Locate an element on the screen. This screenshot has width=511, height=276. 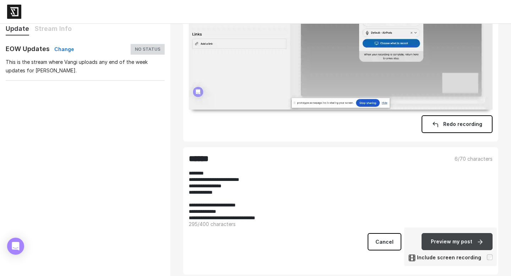
button: Stream Info is located at coordinates (53, 29).